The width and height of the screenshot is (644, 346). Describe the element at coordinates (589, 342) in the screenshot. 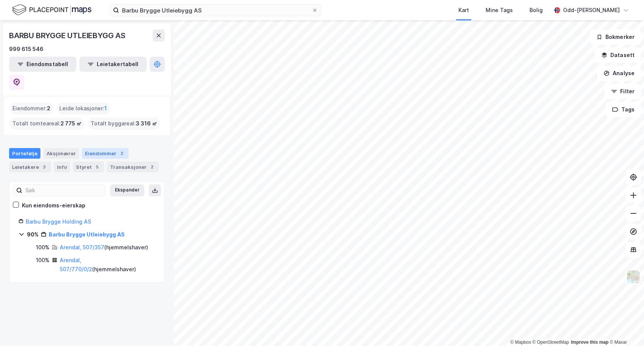

I see `a: Improve this map` at that location.